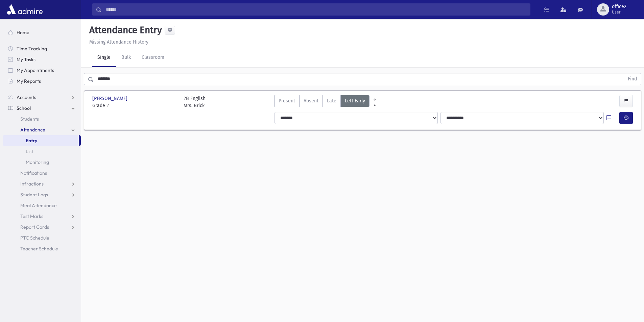 This screenshot has width=644, height=322. What do you see at coordinates (41, 49) in the screenshot?
I see `a: Time Tracking` at bounding box center [41, 49].